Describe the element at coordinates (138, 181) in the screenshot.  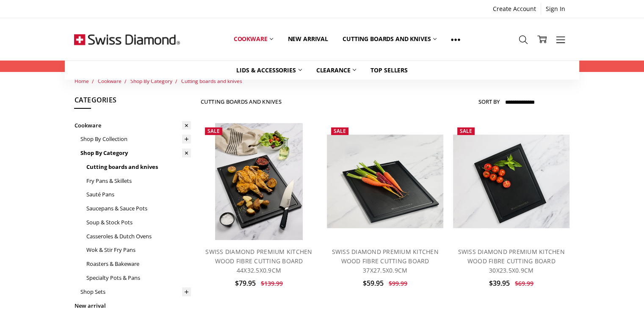
I see `a: Fry Pans & Skillets` at that location.